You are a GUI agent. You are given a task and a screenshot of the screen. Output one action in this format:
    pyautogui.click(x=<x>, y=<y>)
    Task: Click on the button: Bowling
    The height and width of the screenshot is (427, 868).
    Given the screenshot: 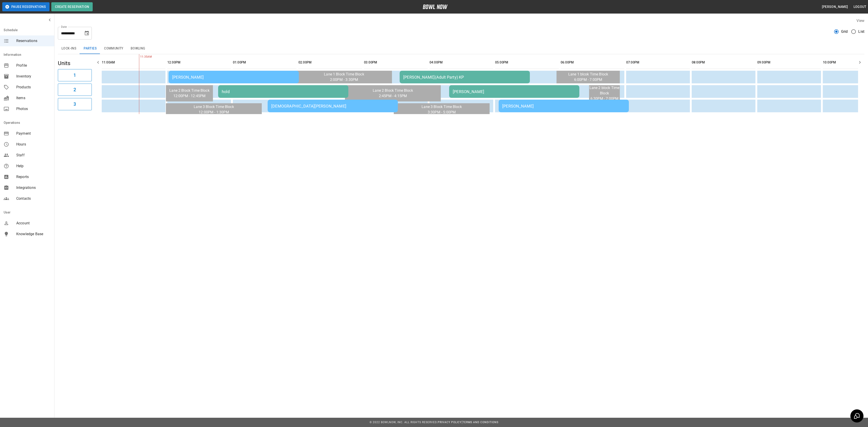 What is the action you would take?
    pyautogui.click(x=138, y=48)
    